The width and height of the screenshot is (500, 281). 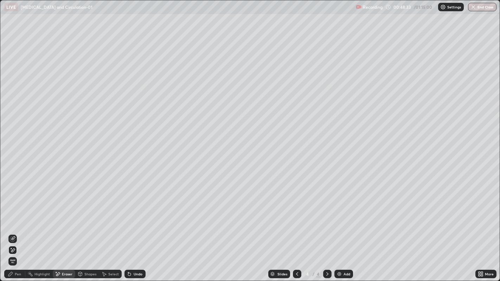 I want to click on p: LIVE, so click(x=11, y=7).